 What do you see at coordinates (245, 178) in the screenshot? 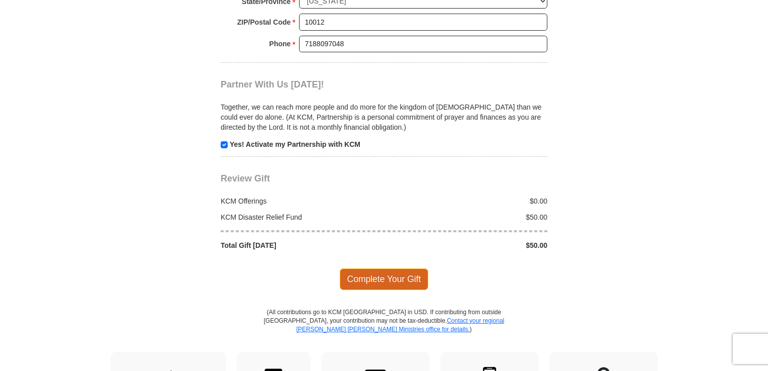
I see `span: Review Gift` at bounding box center [245, 178].